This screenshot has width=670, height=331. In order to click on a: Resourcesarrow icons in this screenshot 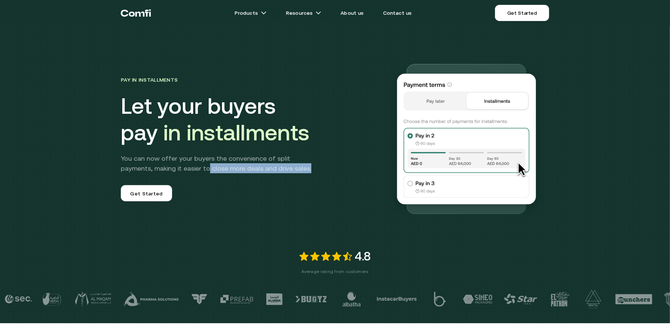, I will do `click(304, 13)`.